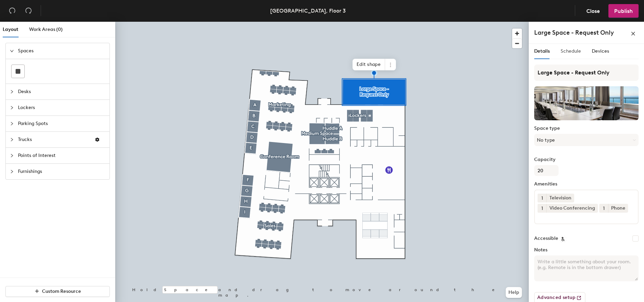 The image size is (644, 302). I want to click on label: Amenities, so click(587, 184).